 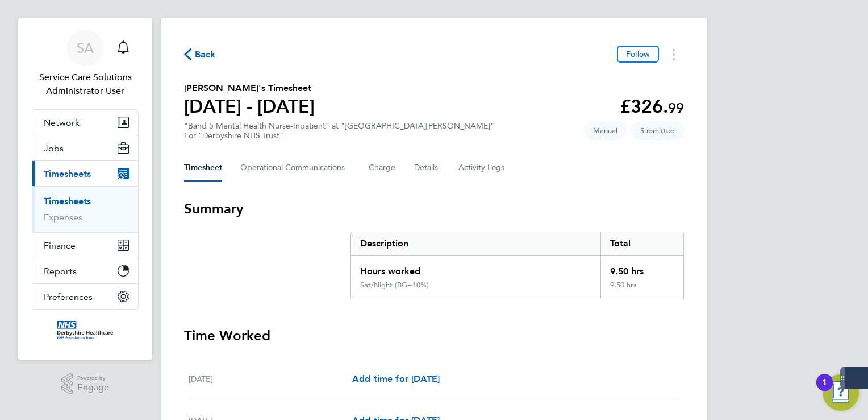 What do you see at coordinates (841, 393) in the screenshot?
I see `button: Open Resource Center, 1 new notification` at bounding box center [841, 393].